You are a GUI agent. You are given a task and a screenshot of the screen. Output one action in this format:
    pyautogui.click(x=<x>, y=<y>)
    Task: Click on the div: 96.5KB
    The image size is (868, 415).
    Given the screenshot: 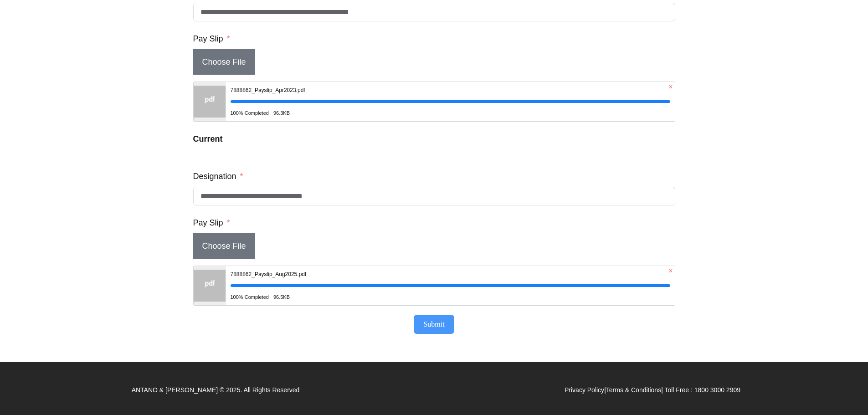 What is the action you would take?
    pyautogui.click(x=282, y=297)
    